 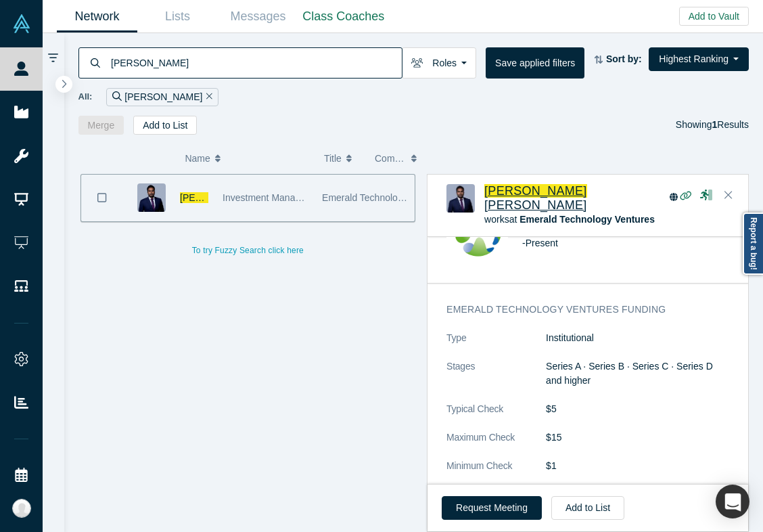 I want to click on img: Katinka Harsányi's Account, so click(x=22, y=508).